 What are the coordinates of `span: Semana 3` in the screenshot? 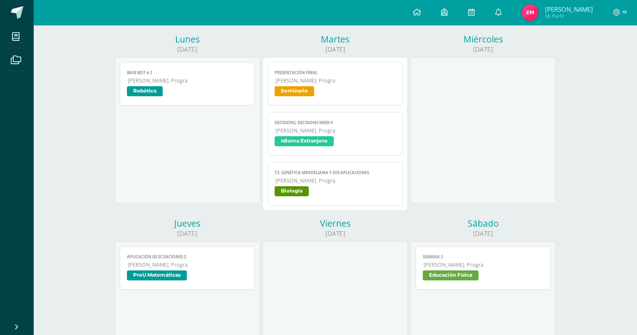 It's located at (483, 256).